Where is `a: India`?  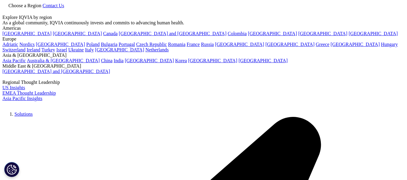 a: India is located at coordinates (118, 60).